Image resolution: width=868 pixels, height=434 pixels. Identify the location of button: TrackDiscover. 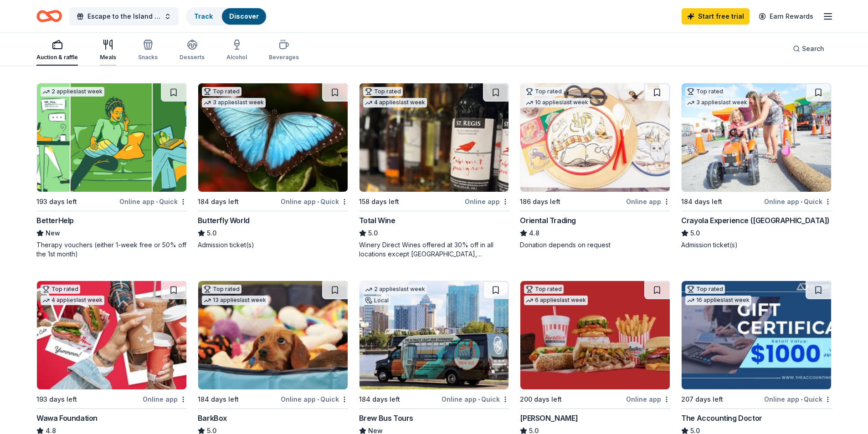
(227, 17).